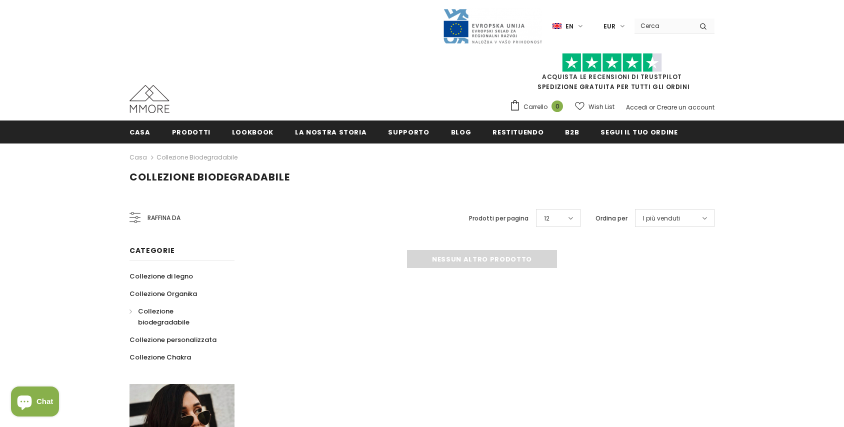  I want to click on a: Restituendo, so click(518, 131).